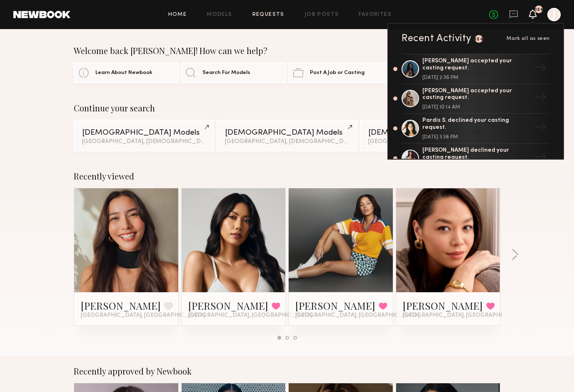  I want to click on a: Search For Models, so click(233, 73).